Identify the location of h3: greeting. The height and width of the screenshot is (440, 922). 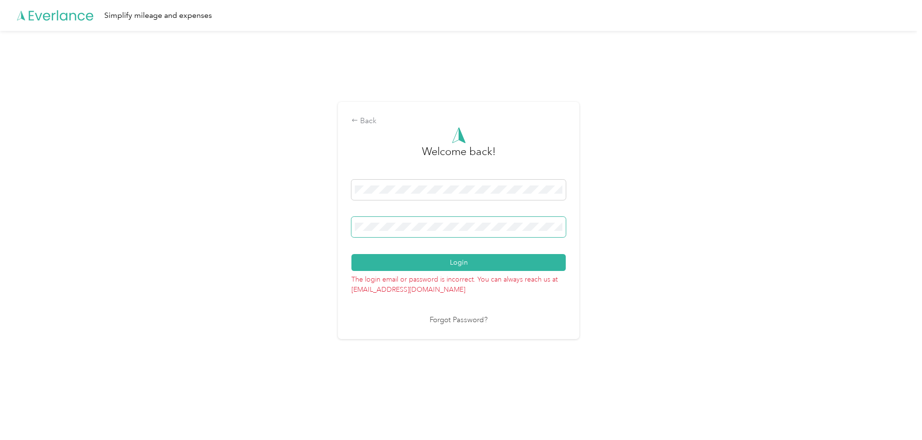
(459, 156).